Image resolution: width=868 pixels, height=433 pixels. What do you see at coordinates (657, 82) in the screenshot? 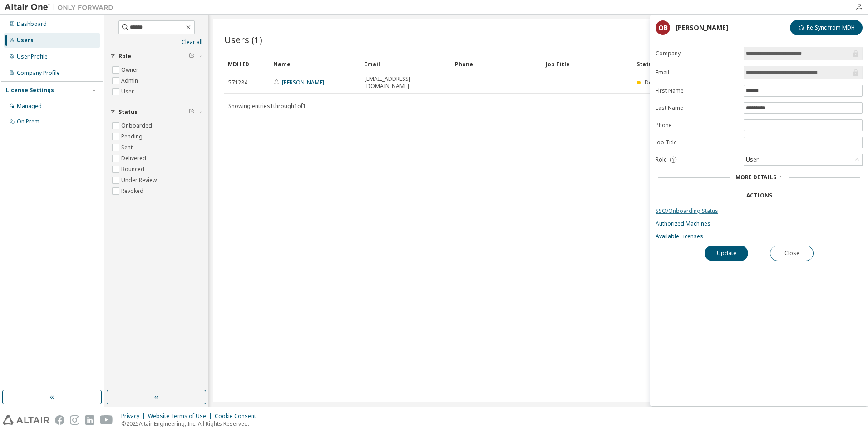
I see `span: Delivered` at bounding box center [657, 82].